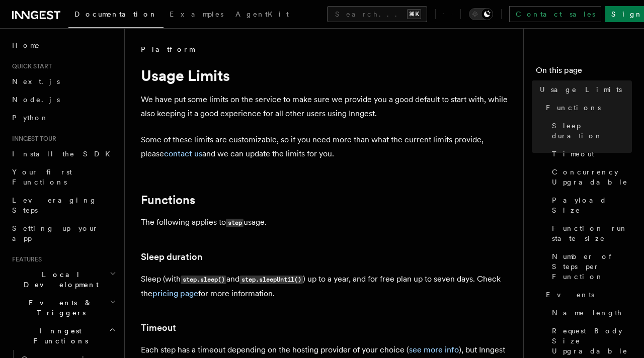  I want to click on a: Payload Size, so click(590, 205).